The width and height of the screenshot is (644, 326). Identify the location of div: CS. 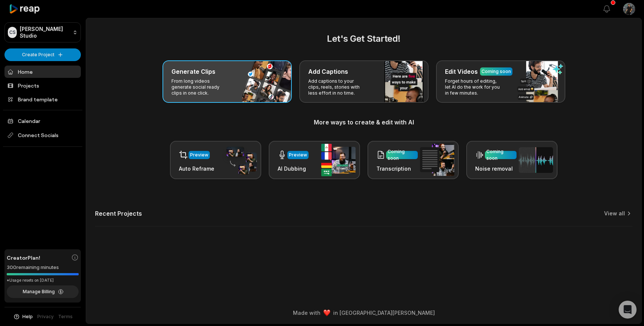
(12, 33).